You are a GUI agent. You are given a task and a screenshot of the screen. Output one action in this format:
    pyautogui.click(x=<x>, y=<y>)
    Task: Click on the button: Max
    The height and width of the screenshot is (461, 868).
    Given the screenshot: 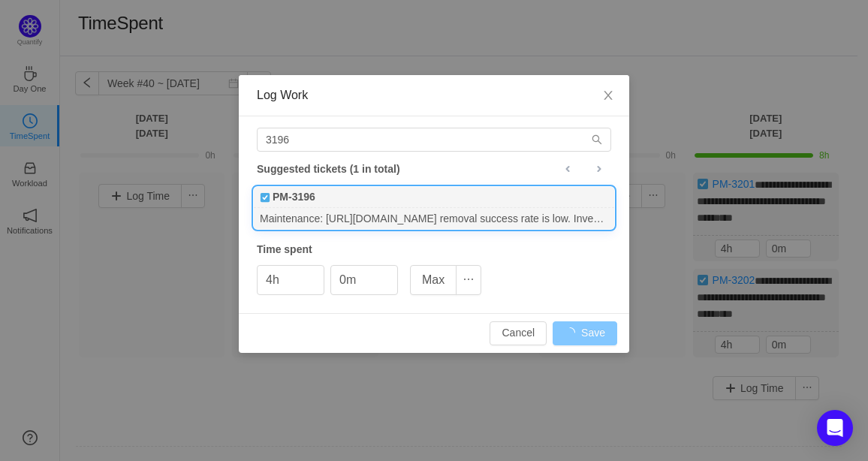 What is the action you would take?
    pyautogui.click(x=433, y=280)
    